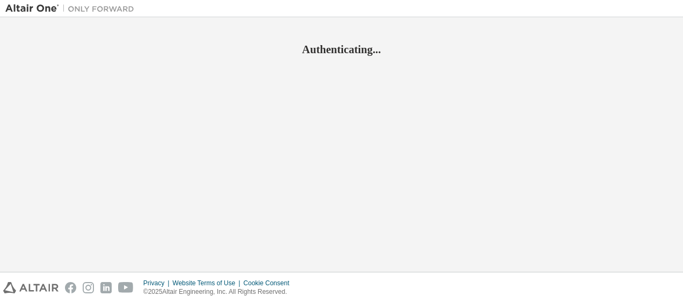 This screenshot has height=303, width=683. What do you see at coordinates (341, 49) in the screenshot?
I see `h2: Authenticating...` at bounding box center [341, 49].